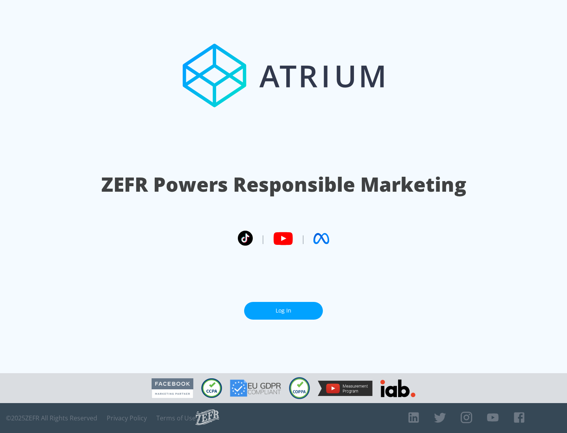  What do you see at coordinates (345, 388) in the screenshot?
I see `img: YouTube Measurement Program` at bounding box center [345, 388].